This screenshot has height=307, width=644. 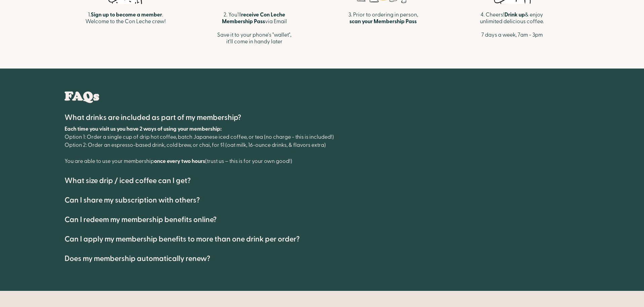 I want to click on strong: become a member, so click(x=139, y=15).